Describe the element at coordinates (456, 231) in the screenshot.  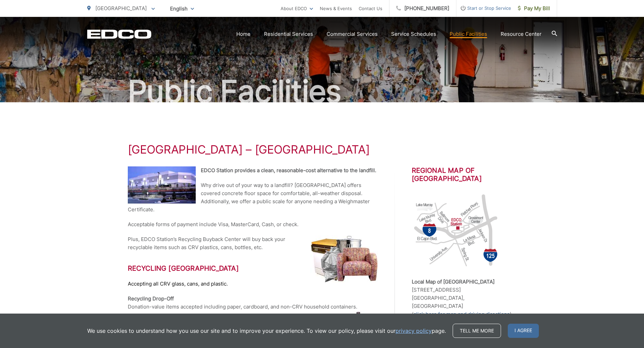
I see `img: map` at that location.